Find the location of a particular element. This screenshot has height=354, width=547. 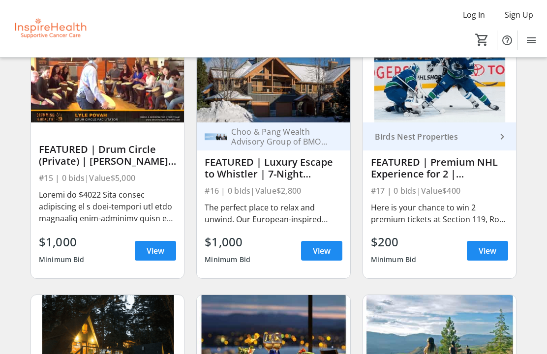

span: Log In is located at coordinates (473, 15).